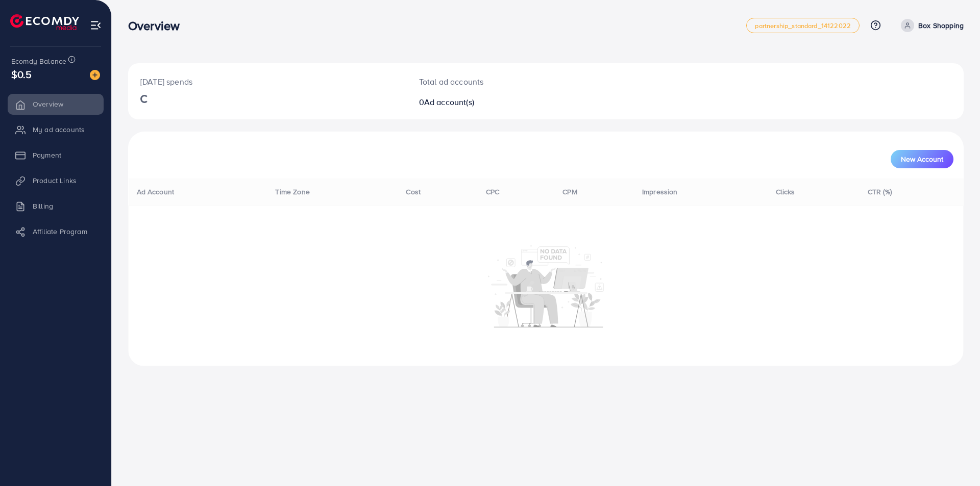 Image resolution: width=980 pixels, height=486 pixels. What do you see at coordinates (96, 25) in the screenshot?
I see `img: menu` at bounding box center [96, 25].